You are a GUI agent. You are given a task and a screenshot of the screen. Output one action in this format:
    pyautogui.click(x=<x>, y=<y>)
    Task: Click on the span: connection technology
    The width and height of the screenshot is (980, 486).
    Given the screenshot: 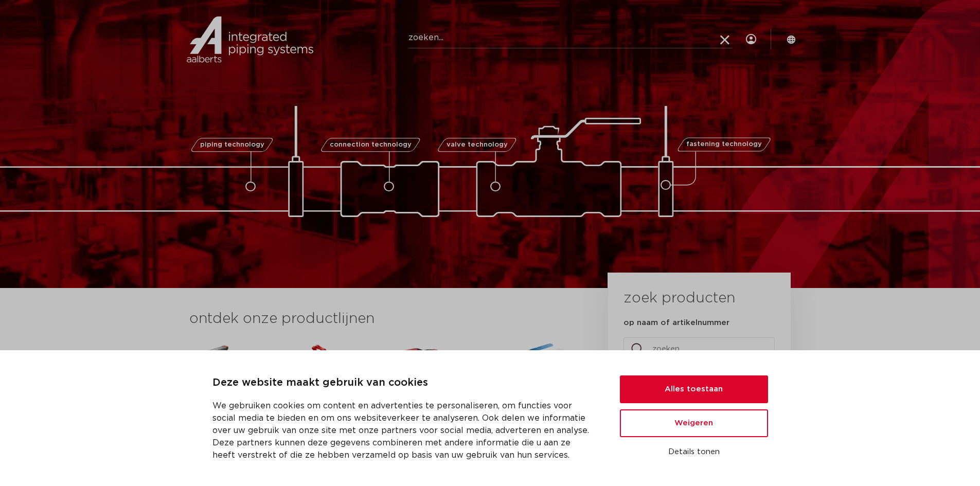 What is the action you would take?
    pyautogui.click(x=370, y=145)
    